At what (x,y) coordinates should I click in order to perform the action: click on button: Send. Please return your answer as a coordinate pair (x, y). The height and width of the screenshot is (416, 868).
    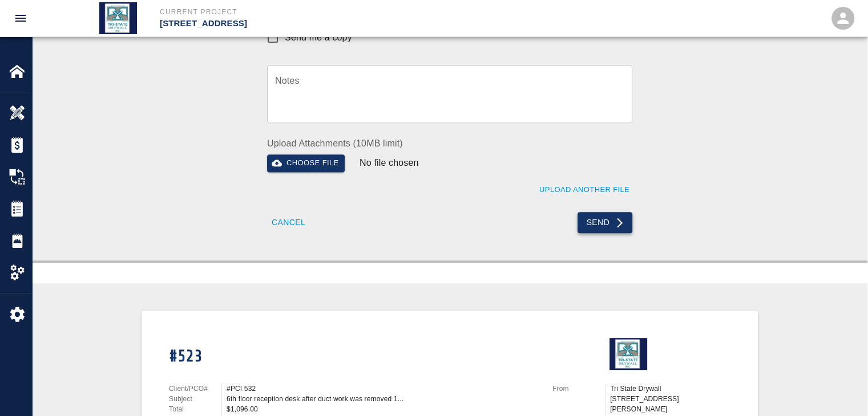
    Looking at the image, I should click on (605, 223).